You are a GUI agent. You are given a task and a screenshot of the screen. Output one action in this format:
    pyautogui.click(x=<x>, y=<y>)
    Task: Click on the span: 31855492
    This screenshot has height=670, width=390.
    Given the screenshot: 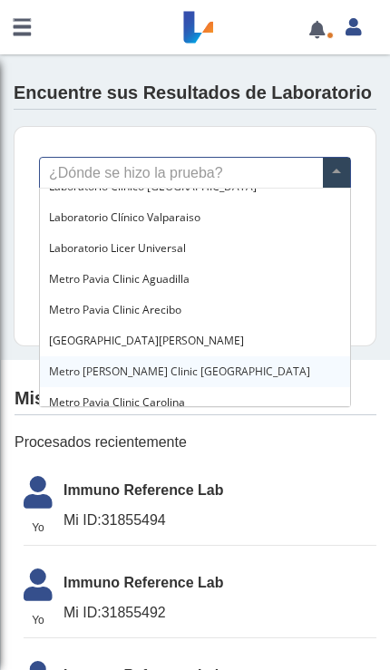 What is the action you would take?
    pyautogui.click(x=219, y=613)
    